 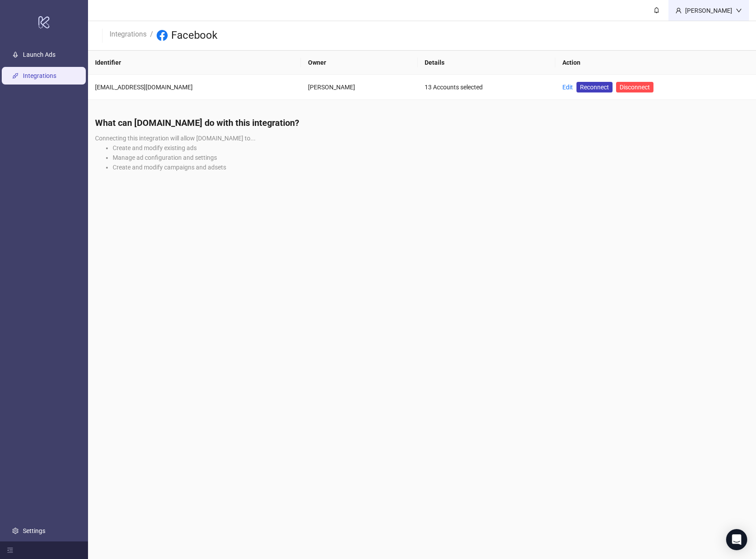 I want to click on th: Identifier, so click(x=195, y=63).